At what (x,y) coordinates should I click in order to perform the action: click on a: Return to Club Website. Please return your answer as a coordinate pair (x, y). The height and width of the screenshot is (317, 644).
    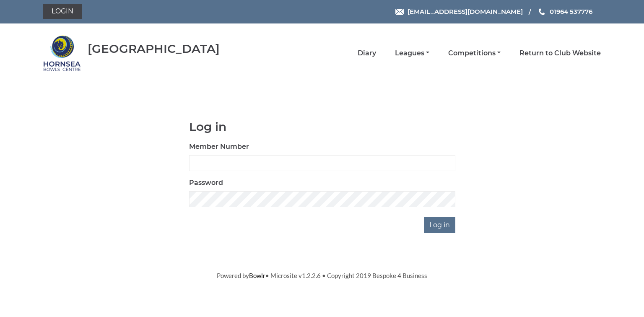
    Looking at the image, I should click on (560, 53).